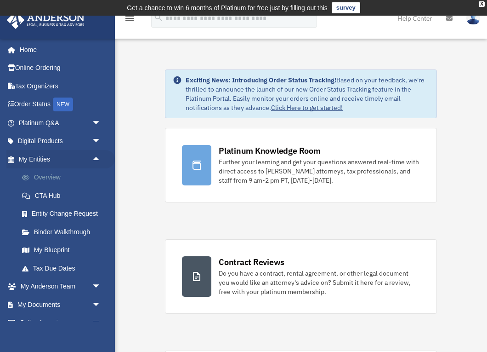 The width and height of the screenshot is (487, 352). What do you see at coordinates (58, 50) in the screenshot?
I see `a: Home` at bounding box center [58, 50].